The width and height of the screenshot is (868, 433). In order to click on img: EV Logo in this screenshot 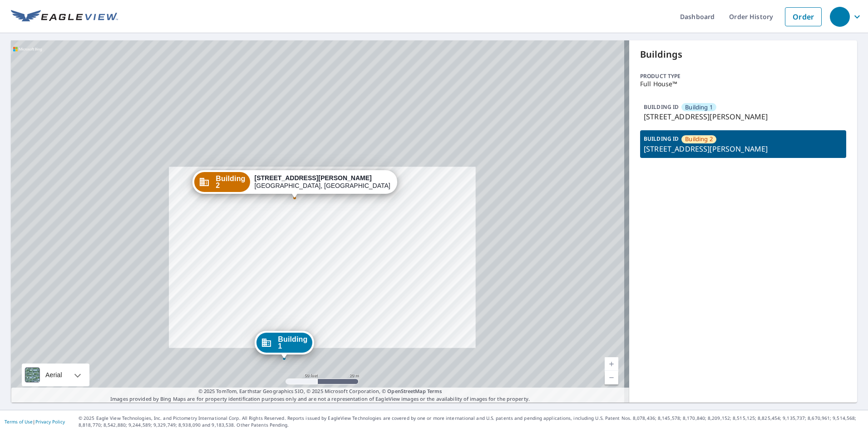, I will do `click(64, 17)`.